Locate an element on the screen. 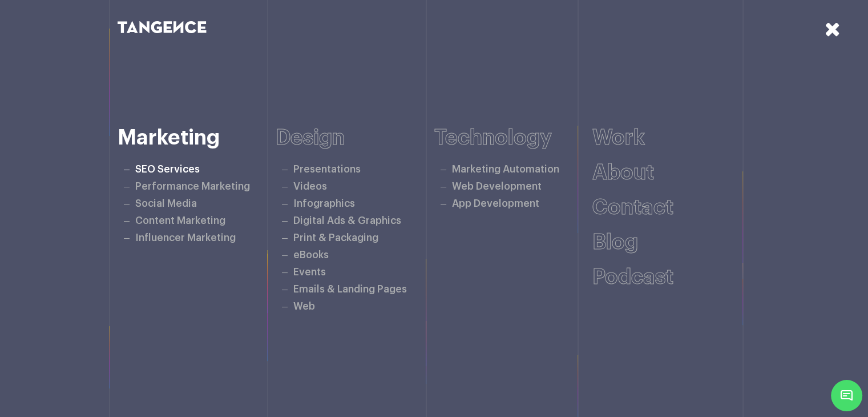 The image size is (868, 417). a: Print & Packaging is located at coordinates (335, 238).